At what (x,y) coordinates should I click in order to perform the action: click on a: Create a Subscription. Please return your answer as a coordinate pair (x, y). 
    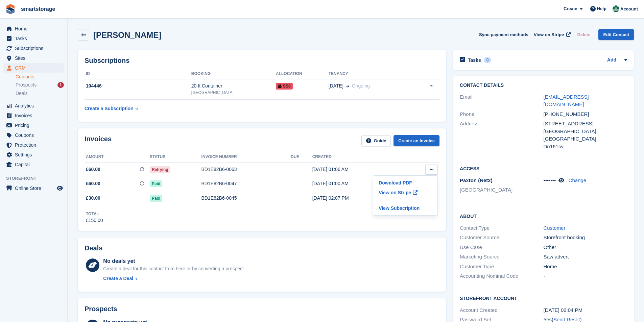
    Looking at the image, I should click on (111, 108).